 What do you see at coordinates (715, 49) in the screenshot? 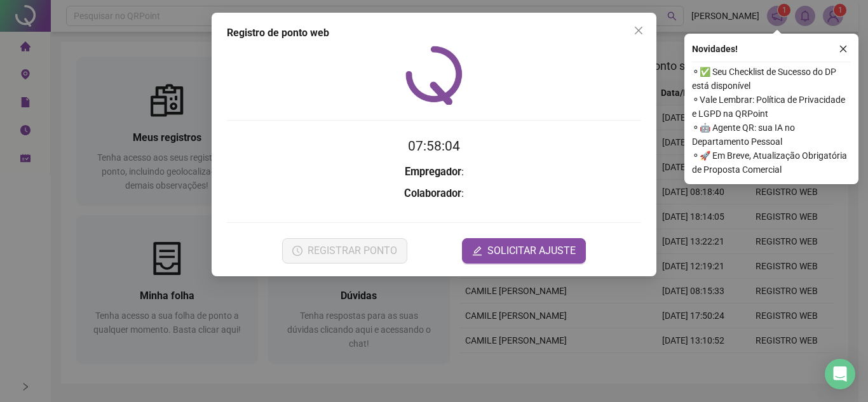
I see `span: Novidades !` at bounding box center [715, 49].